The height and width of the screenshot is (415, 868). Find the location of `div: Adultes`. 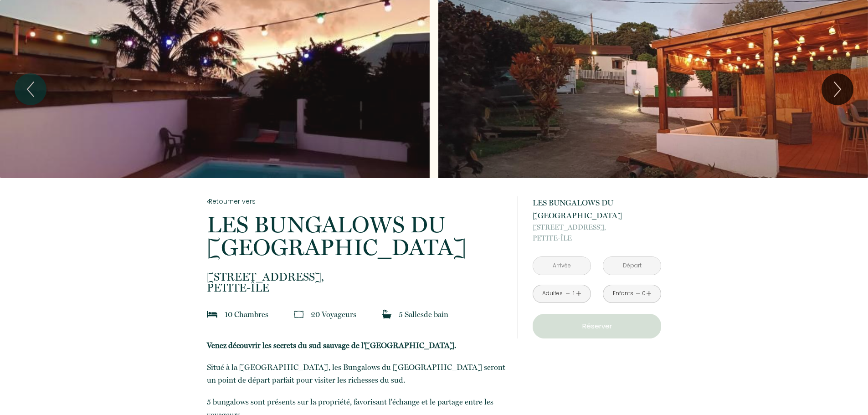

div: Adultes is located at coordinates (552, 293).